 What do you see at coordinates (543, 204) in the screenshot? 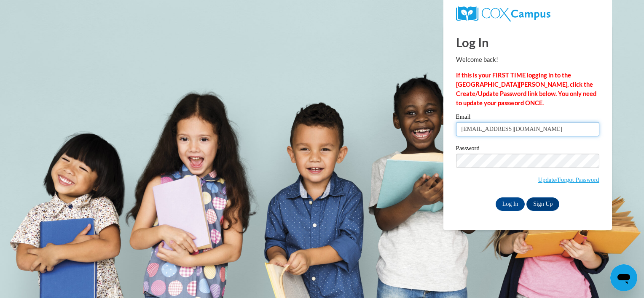
I see `a: Sign Up` at bounding box center [543, 204].